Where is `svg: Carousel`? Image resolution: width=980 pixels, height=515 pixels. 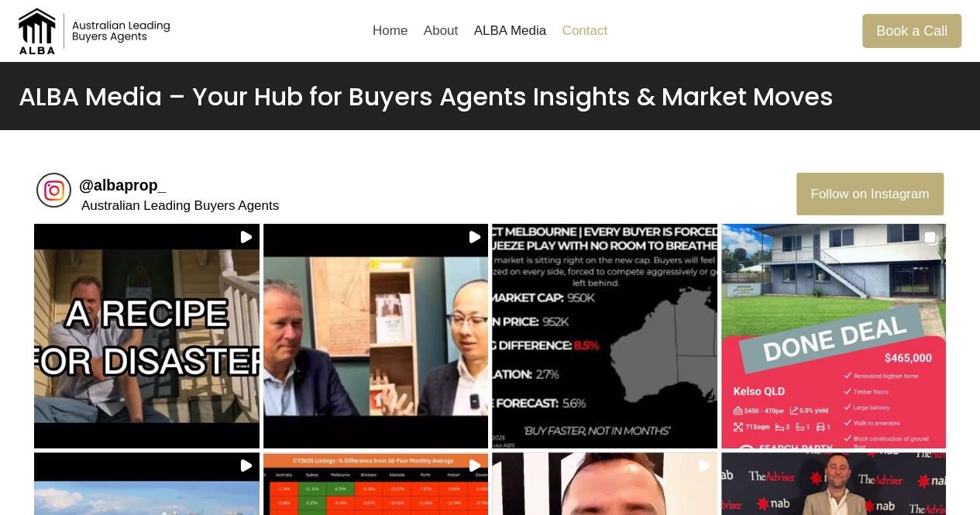
svg: Carousel is located at coordinates (931, 239).